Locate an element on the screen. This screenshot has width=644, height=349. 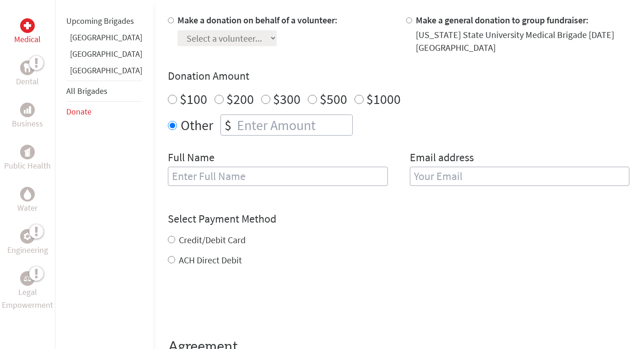
label: Other is located at coordinates (196, 125).